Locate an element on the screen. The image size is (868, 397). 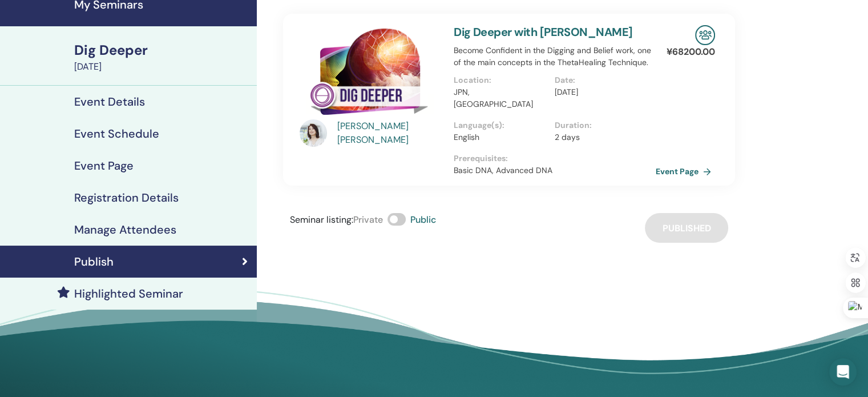
h4: Event Details is located at coordinates (109, 102).